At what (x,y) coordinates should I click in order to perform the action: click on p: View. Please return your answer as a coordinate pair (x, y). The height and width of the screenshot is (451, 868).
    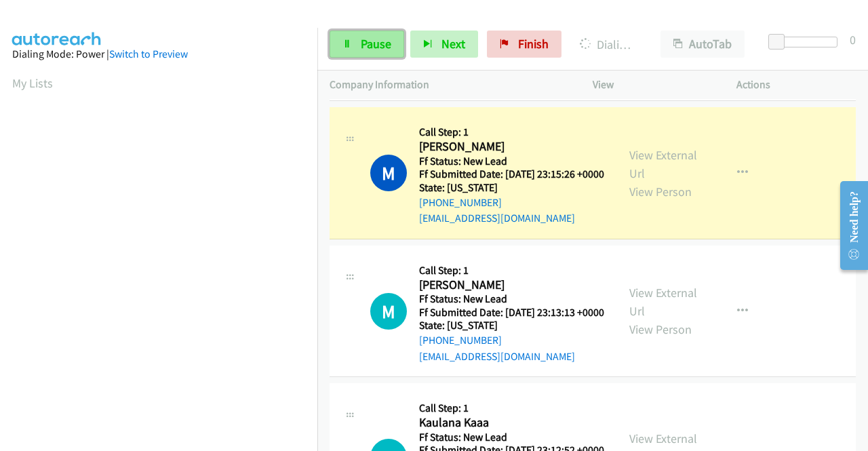
    Looking at the image, I should click on (652, 85).